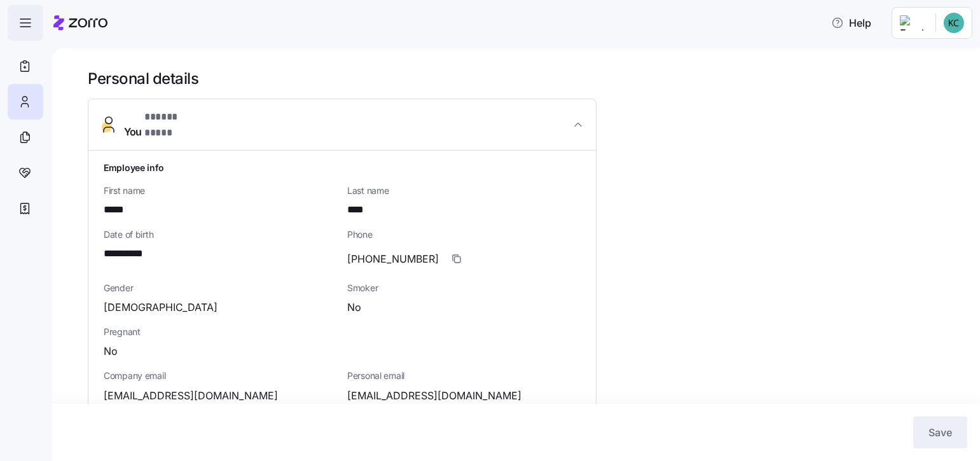  I want to click on button: Save, so click(940, 432).